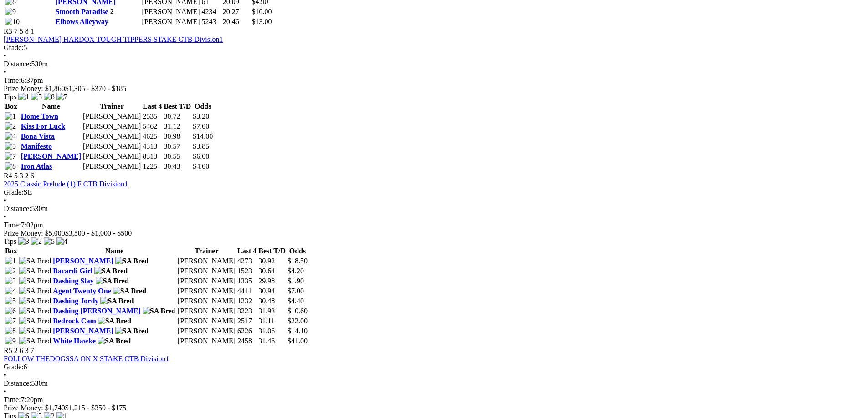 The image size is (868, 418). Describe the element at coordinates (247, 291) in the screenshot. I see `td: 4411` at that location.